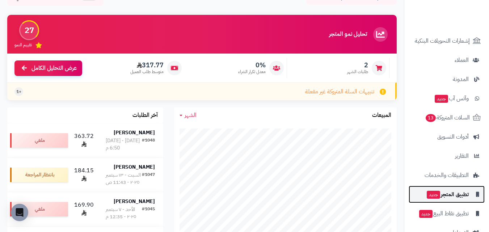  Describe the element at coordinates (19, 91) in the screenshot. I see `span: +1` at that location.